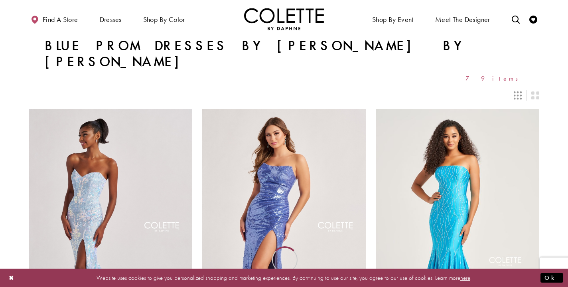 The width and height of the screenshot is (568, 287). I want to click on div: Layout Controls, so click(284, 95).